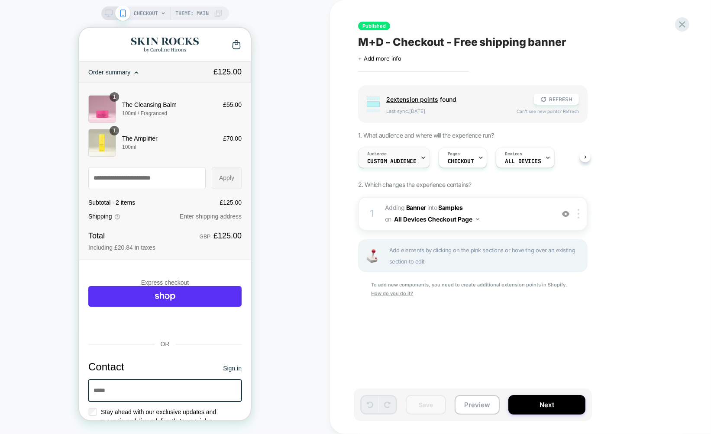  I want to click on span: Subtotal · 2 items, so click(32, 175).